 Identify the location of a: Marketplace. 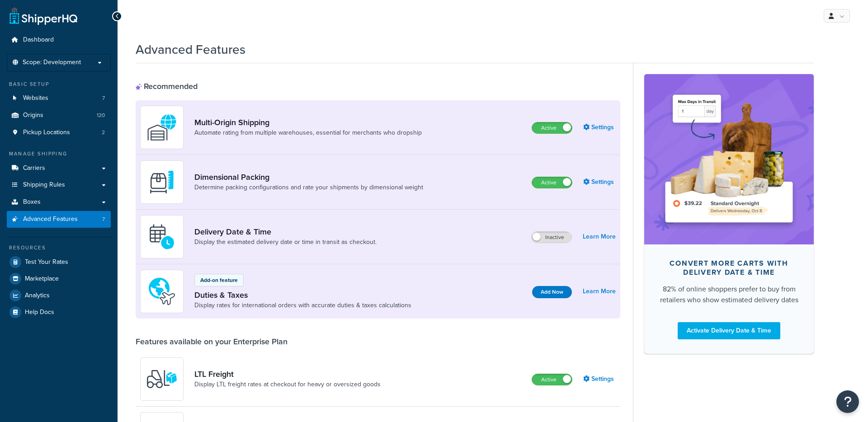
(59, 278).